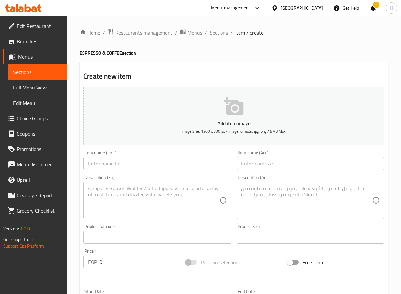 This screenshot has width=401, height=294. I want to click on span: Branches, so click(39, 41).